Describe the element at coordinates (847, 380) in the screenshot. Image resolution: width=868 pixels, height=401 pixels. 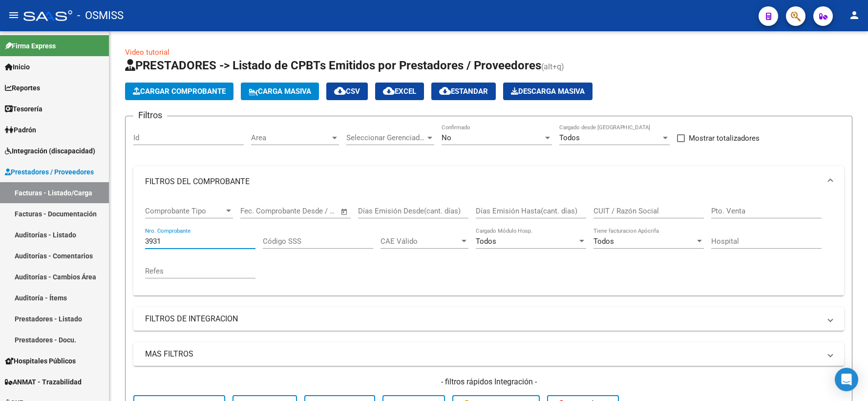
I see `div: Open Intercom Messenger` at that location.